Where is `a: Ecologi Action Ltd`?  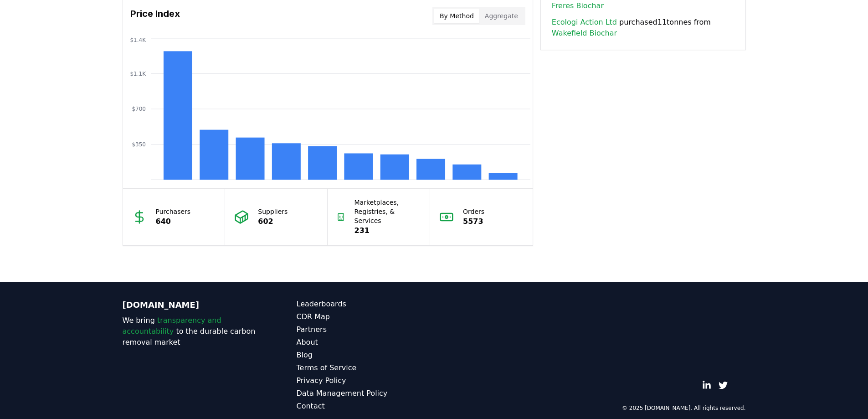 a: Ecologi Action Ltd is located at coordinates (584, 22).